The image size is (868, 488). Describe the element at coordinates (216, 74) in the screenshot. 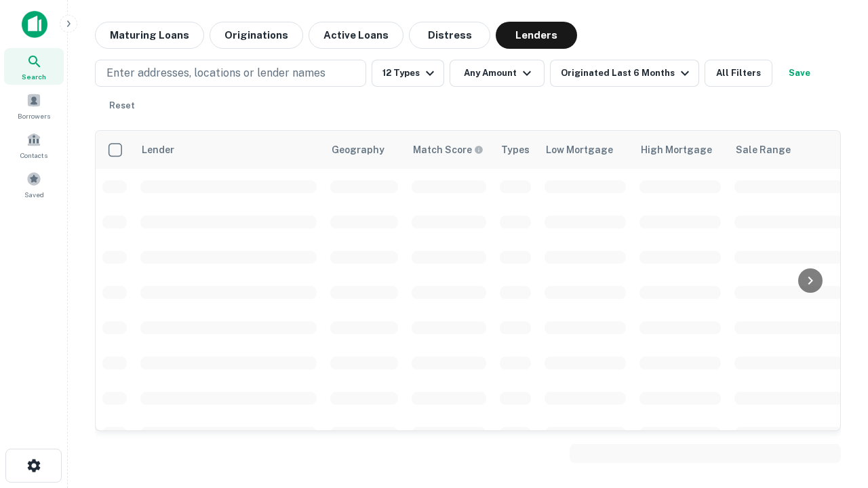

I see `p: Enter addresses, locations or lender names` at that location.